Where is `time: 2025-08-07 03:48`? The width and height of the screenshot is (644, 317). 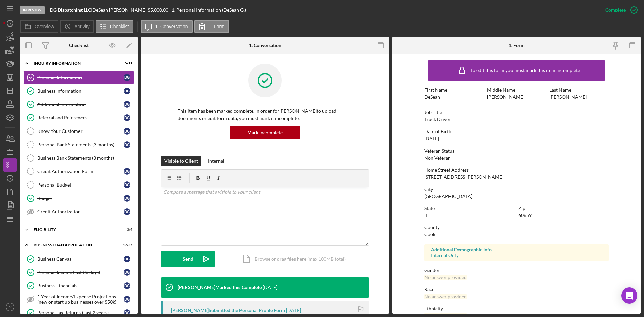
time: 2025-08-07 03:48 is located at coordinates (294, 311).